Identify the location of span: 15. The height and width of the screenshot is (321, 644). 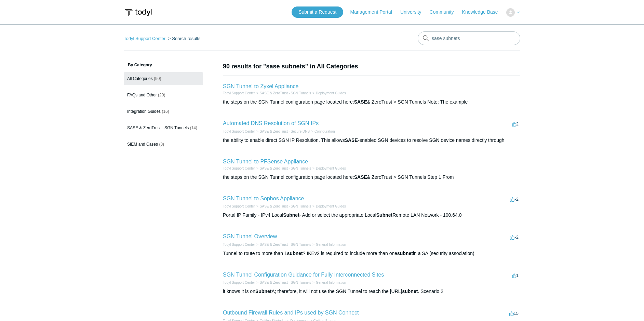
(514, 313).